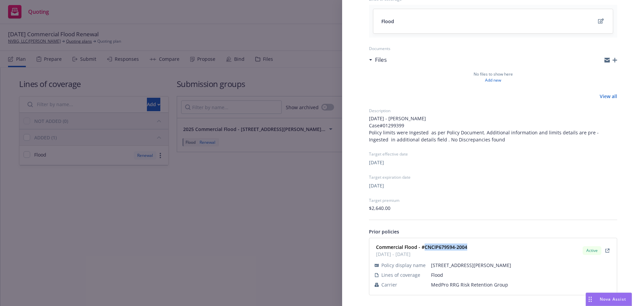 The image size is (644, 306). I want to click on span: $2,640.00, so click(380, 208).